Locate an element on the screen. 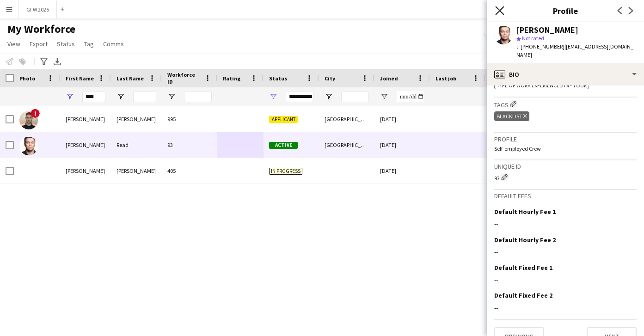  h3: Default fees is located at coordinates (566, 196).